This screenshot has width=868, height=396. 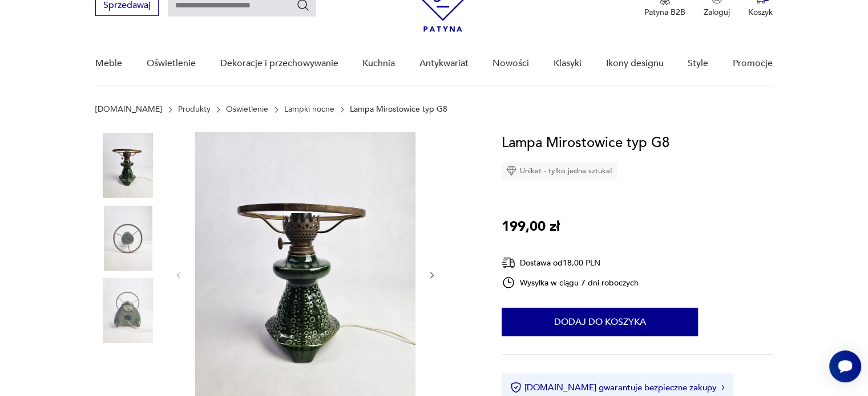 I want to click on a: Klasyki, so click(x=567, y=63).